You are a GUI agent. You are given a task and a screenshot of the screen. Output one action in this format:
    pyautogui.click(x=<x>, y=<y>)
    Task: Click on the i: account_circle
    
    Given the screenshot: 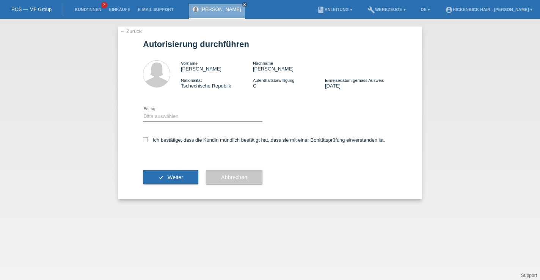 What is the action you would take?
    pyautogui.click(x=449, y=10)
    